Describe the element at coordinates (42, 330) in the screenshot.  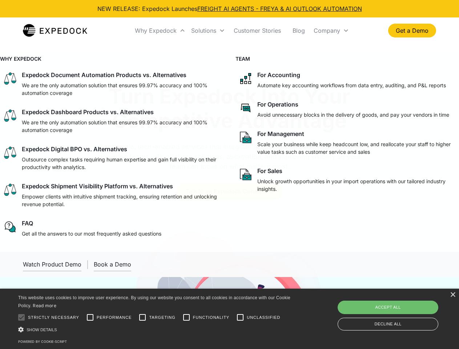
I see `span: Show details` at that location.